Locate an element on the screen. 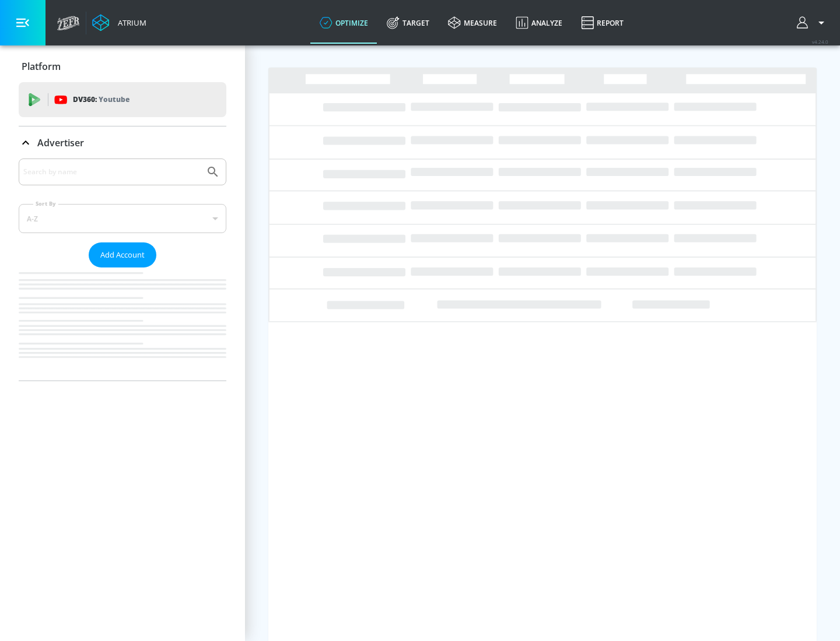  a: Analyze is located at coordinates (539, 23).